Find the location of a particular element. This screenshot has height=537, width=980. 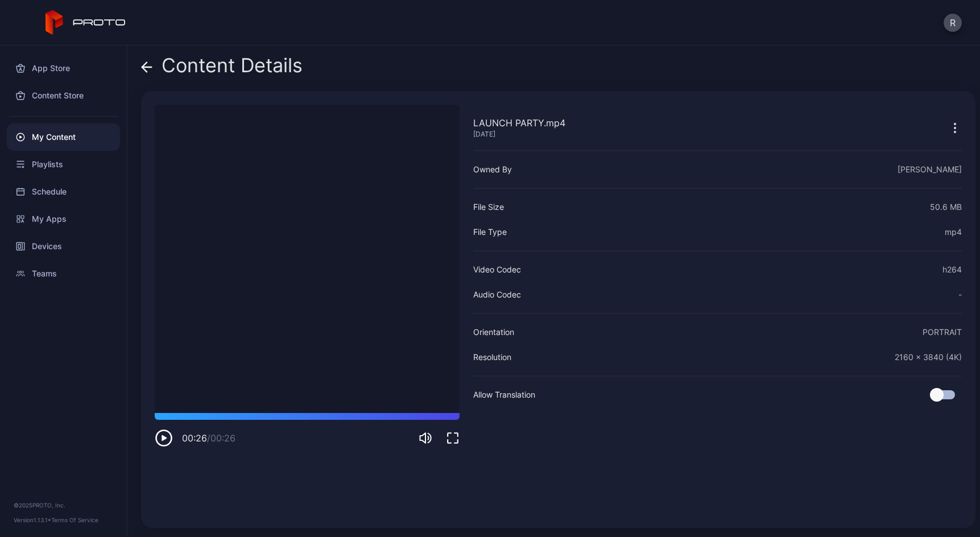

span: Version 1.13.1 • is located at coordinates (33, 520).